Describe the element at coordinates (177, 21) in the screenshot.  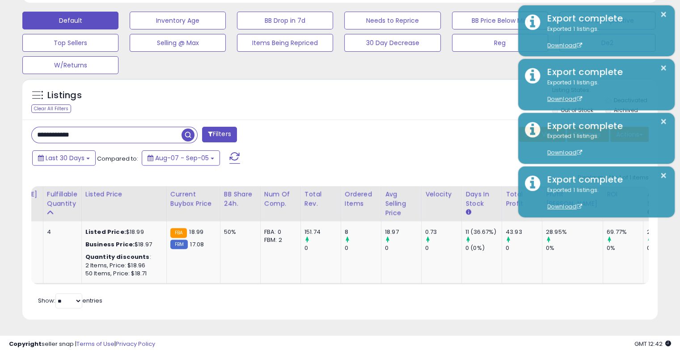
I see `button: Inventory Age` at that location.